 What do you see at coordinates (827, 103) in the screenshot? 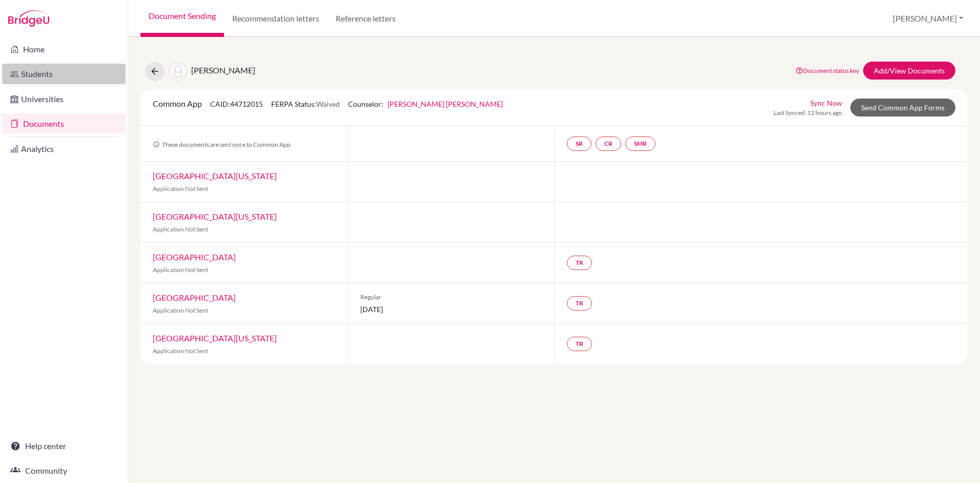
I see `a: Sync Now` at bounding box center [827, 103].